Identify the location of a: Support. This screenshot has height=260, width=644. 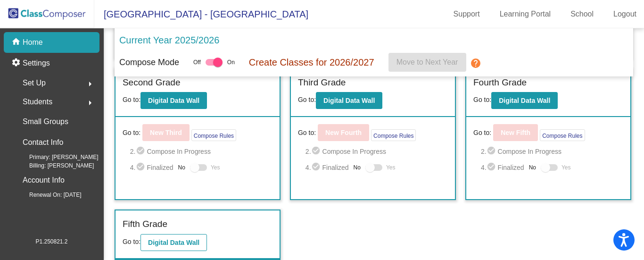
(466, 14).